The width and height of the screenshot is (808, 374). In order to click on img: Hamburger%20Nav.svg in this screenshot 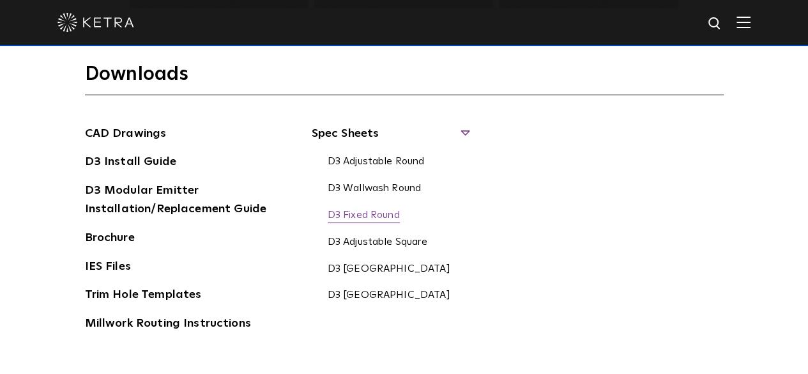, I will do `click(744, 22)`.